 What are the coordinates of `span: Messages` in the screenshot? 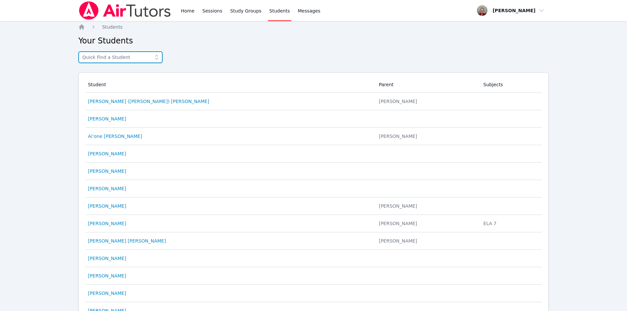 It's located at (309, 11).